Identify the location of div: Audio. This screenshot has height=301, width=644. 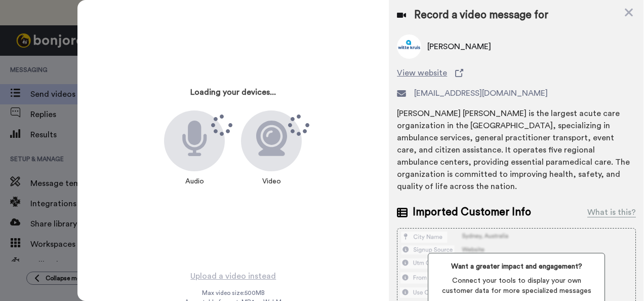
(194, 181).